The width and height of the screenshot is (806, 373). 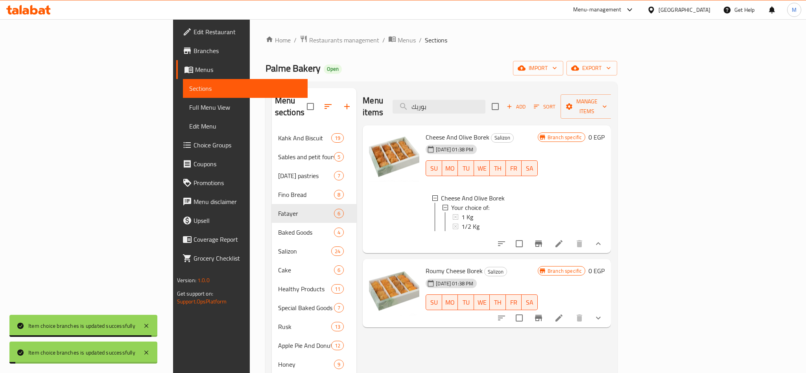 I want to click on div: Ramadan pastries, so click(x=306, y=176).